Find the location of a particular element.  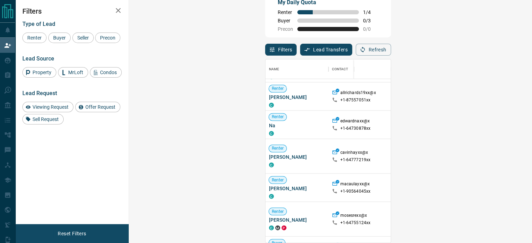

p: +1- 64730878xx is located at coordinates (355, 128).